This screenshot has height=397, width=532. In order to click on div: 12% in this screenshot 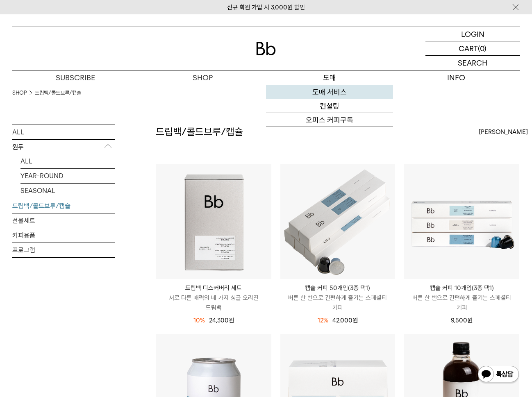, I will do `click(323, 320)`.